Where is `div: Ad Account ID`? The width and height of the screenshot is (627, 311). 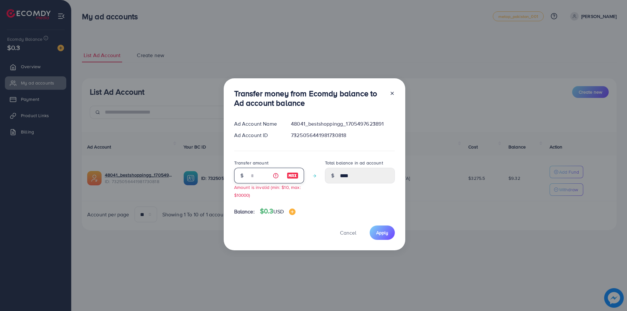 div: Ad Account ID is located at coordinates (257, 135).